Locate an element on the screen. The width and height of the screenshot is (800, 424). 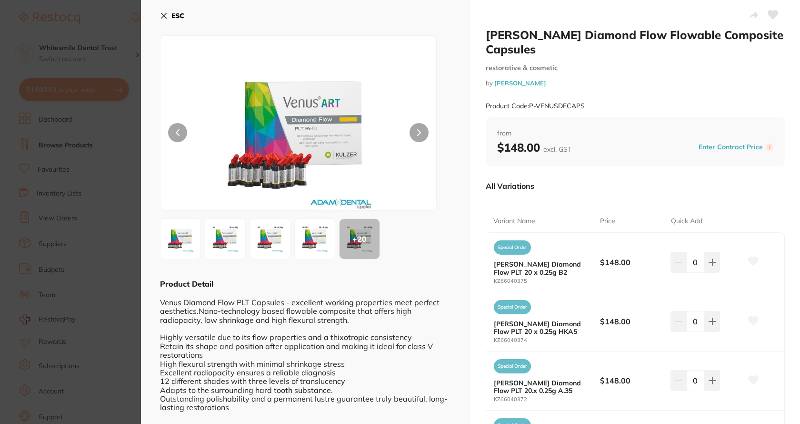
img: NDAzNzAuanBn is located at coordinates (315, 239).